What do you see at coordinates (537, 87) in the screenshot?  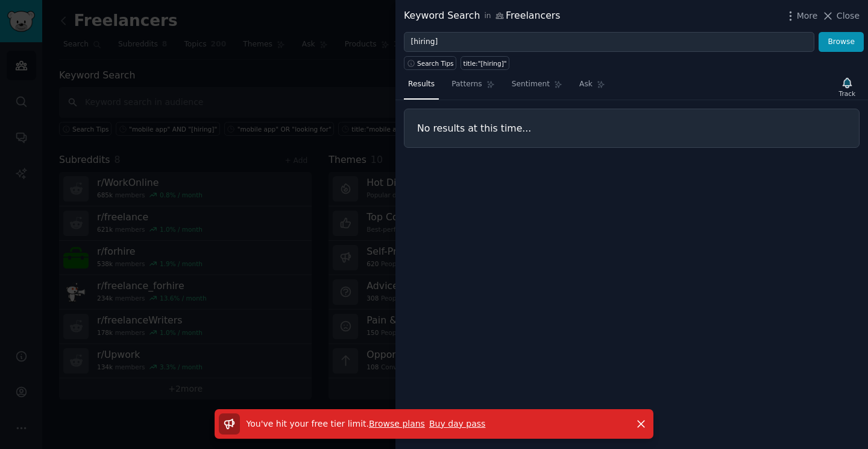 I see `a: Sentiment` at bounding box center [537, 87].